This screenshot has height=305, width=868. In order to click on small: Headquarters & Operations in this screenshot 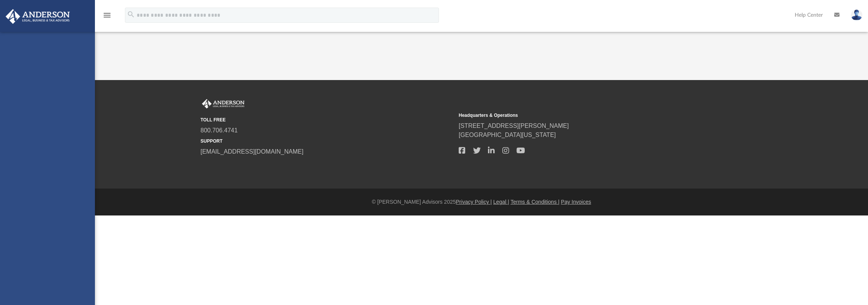, I will do `click(585, 115)`.